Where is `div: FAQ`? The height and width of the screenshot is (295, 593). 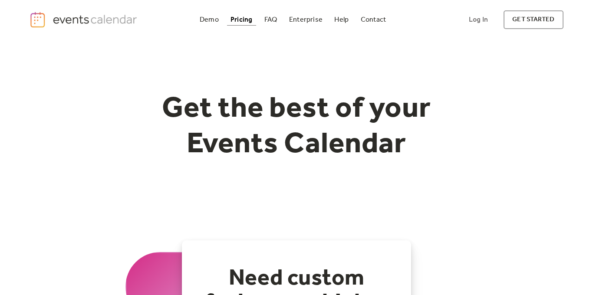
div: FAQ is located at coordinates (271, 20).